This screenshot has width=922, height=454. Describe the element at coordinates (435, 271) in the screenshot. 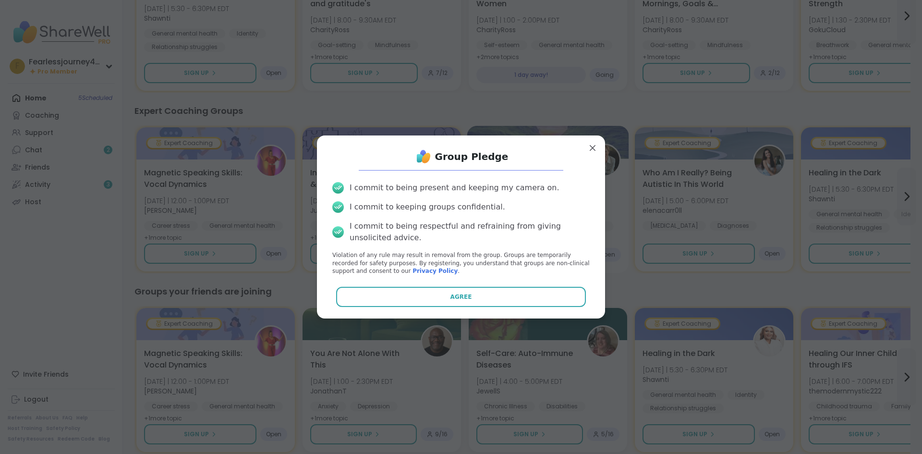

I see `a: Privacy Policy` at that location.